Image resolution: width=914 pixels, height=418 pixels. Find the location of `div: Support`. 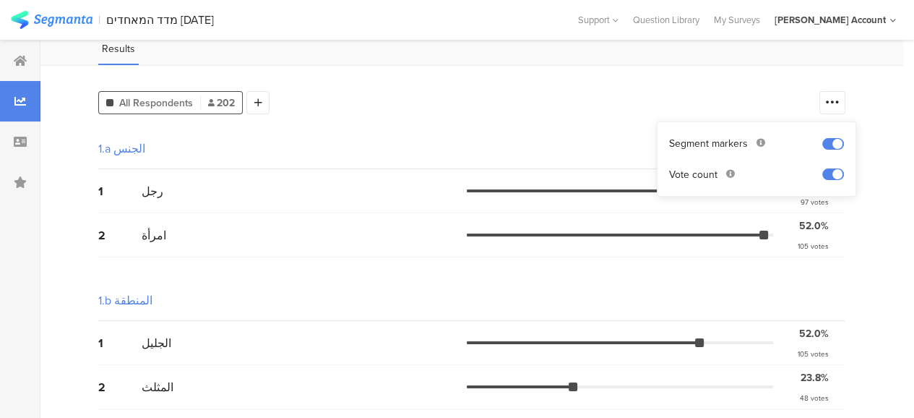

div: Support is located at coordinates (598, 20).